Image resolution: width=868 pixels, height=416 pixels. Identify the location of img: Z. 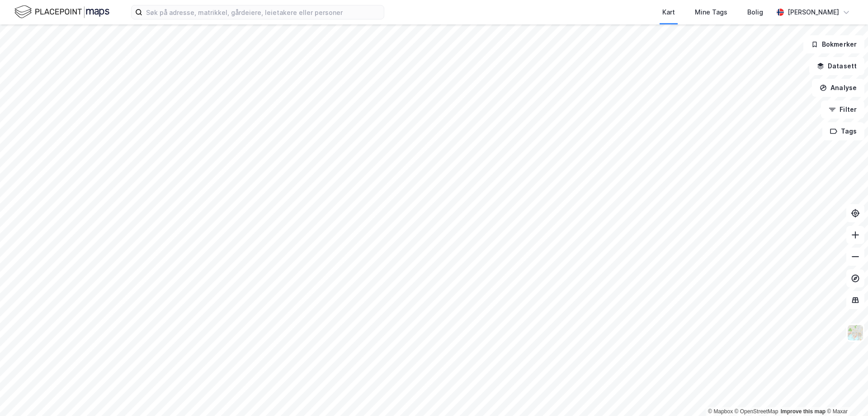
(856, 333).